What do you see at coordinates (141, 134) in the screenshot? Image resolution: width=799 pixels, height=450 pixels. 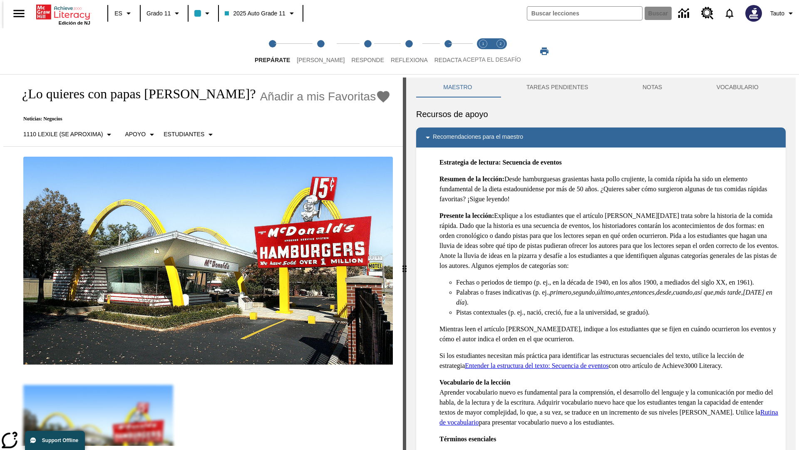 I see `button: Tipo de apoyo, Apoyo` at bounding box center [141, 134].